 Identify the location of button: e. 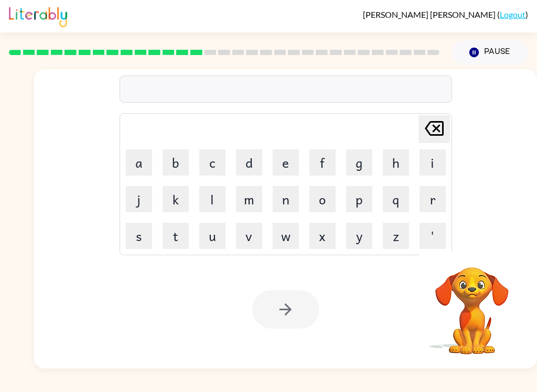
(286, 163).